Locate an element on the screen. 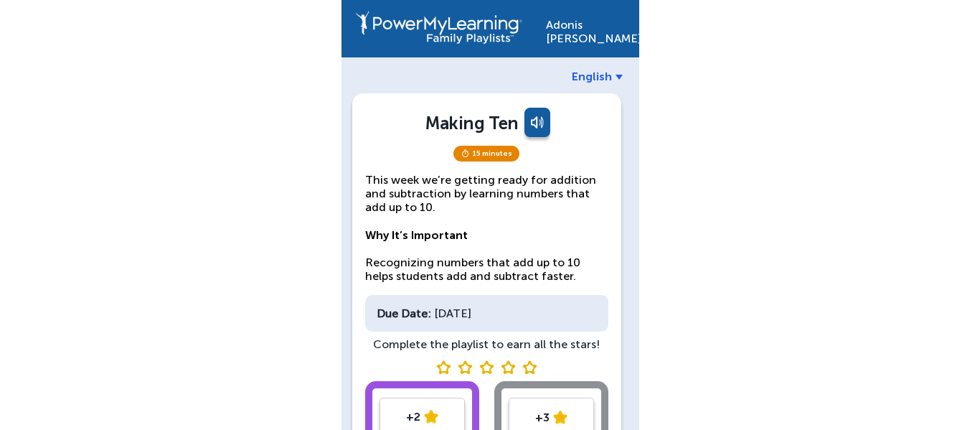 This screenshot has height=430, width=980. img: PowerMyLearning Connect is located at coordinates (439, 27).